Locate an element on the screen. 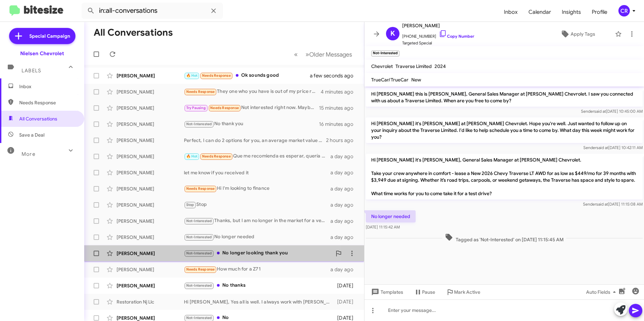  span: 2024 is located at coordinates (440, 66).